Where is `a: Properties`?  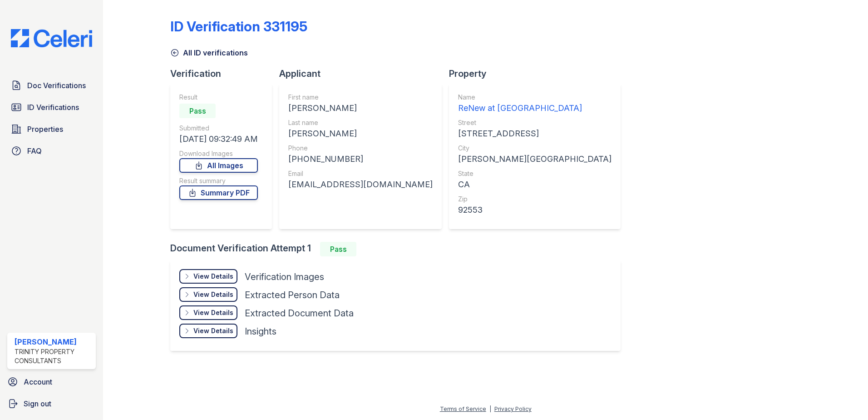
a: Properties is located at coordinates (52, 129).